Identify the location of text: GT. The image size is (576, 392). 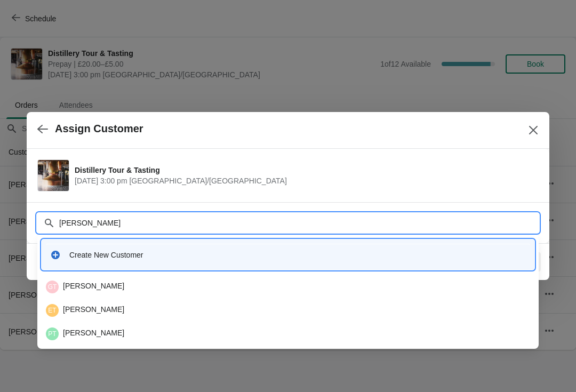
(52, 287).